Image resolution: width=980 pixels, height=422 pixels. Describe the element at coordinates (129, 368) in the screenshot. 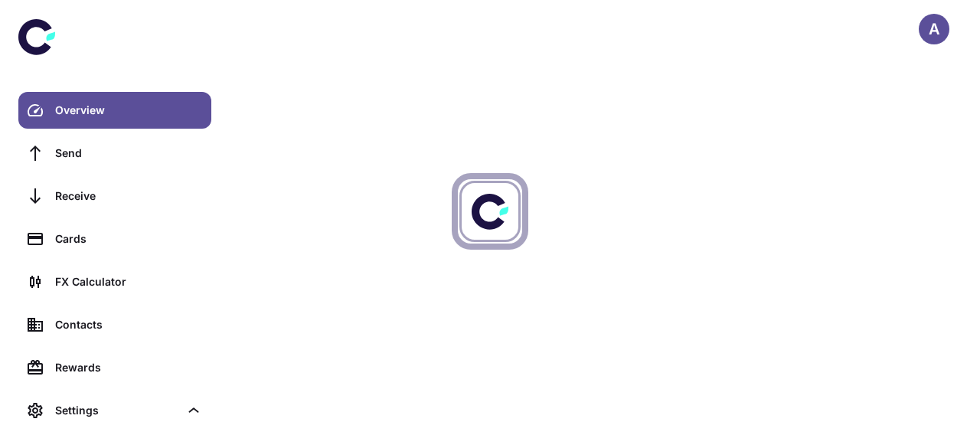

I see `div: Rewards` at that location.